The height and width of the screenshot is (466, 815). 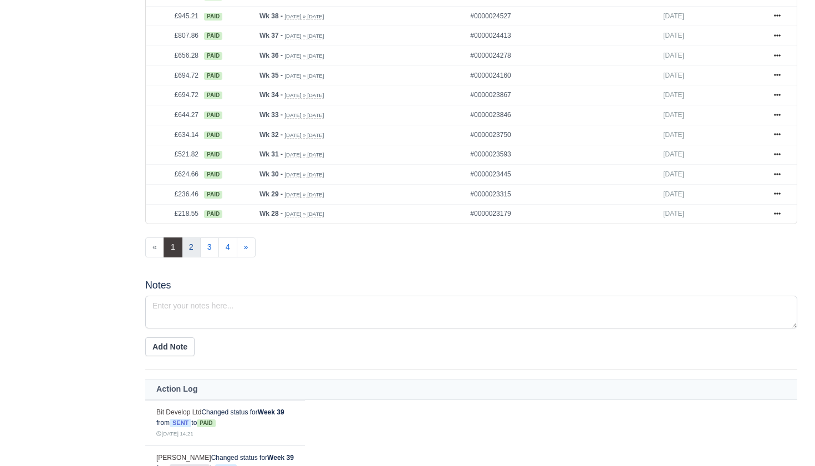 What do you see at coordinates (174, 155) in the screenshot?
I see `td: £521.82` at bounding box center [174, 155].